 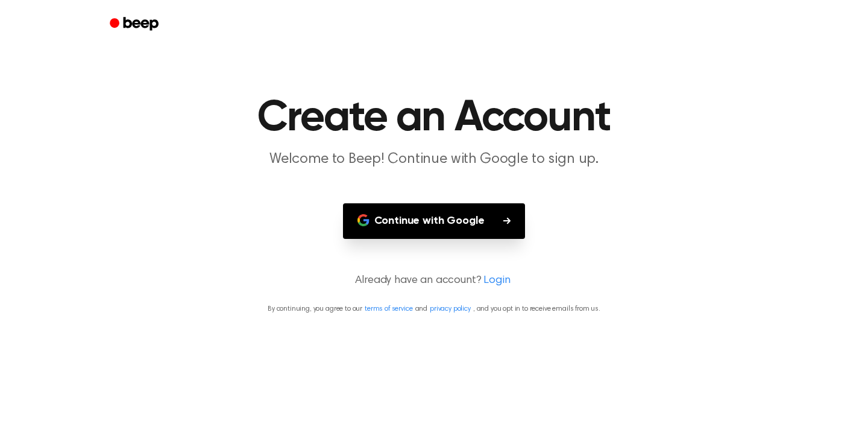 I want to click on h1: Create an Account, so click(x=434, y=118).